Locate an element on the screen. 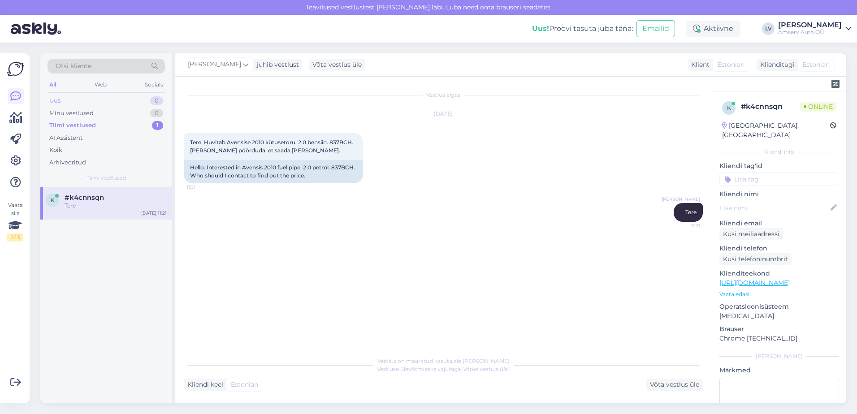 Image resolution: width=857 pixels, height=414 pixels. input: Lisa tag is located at coordinates (779, 179).